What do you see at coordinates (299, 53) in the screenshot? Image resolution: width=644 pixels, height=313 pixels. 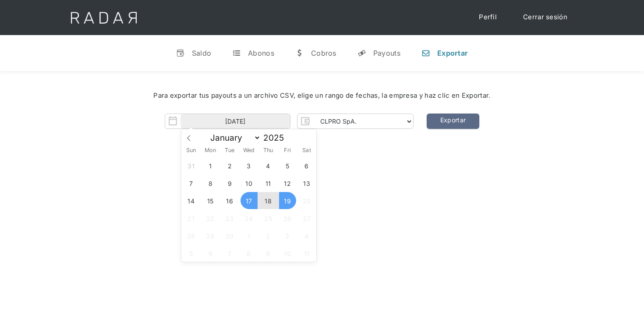 I see `div: w` at bounding box center [299, 53].